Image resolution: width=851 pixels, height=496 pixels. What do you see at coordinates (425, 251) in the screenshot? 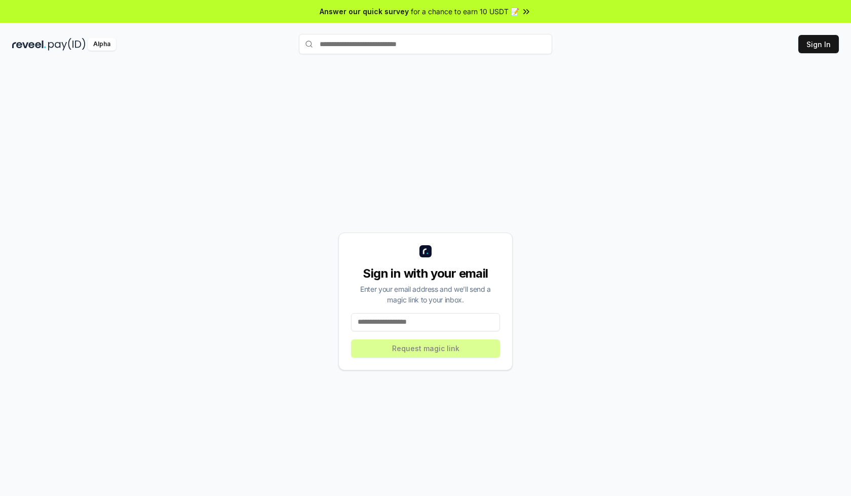
I see `img: logo_small` at bounding box center [425, 251].